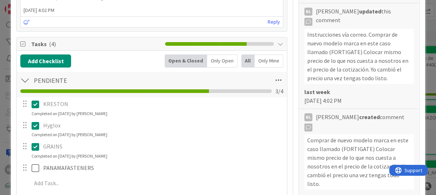 The image size is (436, 195). What do you see at coordinates (163, 125) in the screenshot?
I see `p: Hyglox` at bounding box center [163, 125].